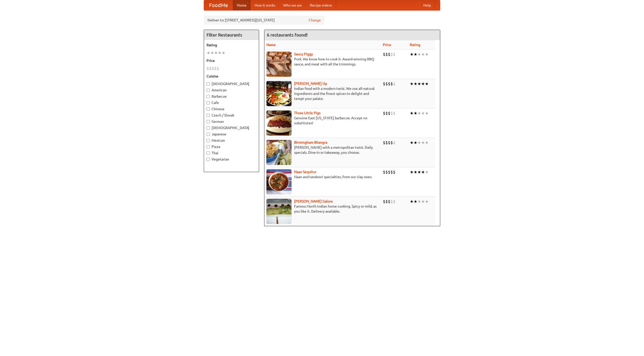  What do you see at coordinates (305, 172) in the screenshot?
I see `b: Naan Sequitur` at bounding box center [305, 172].